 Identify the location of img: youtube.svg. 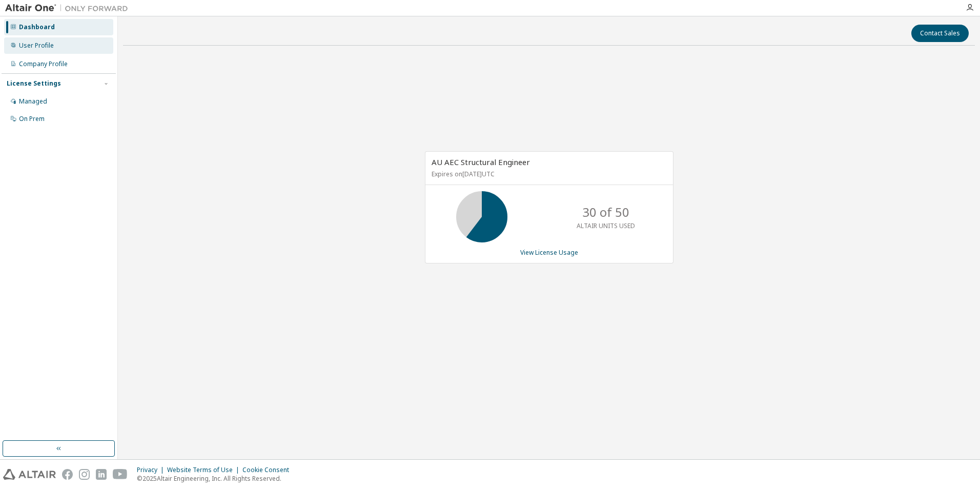
(120, 475).